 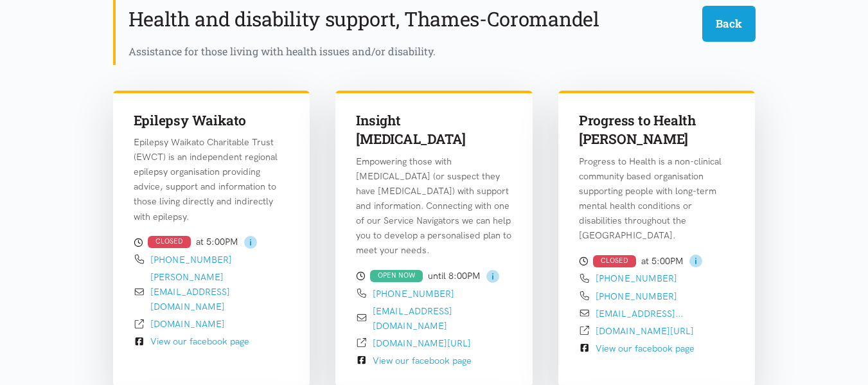 I want to click on div: until 8:00PM, so click(x=434, y=276).